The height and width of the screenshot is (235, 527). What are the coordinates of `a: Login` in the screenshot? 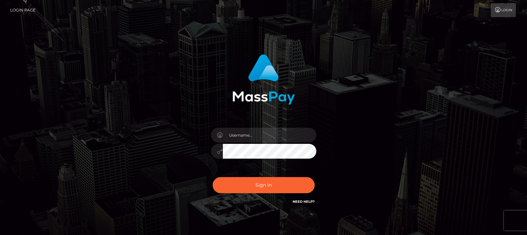 It's located at (504, 10).